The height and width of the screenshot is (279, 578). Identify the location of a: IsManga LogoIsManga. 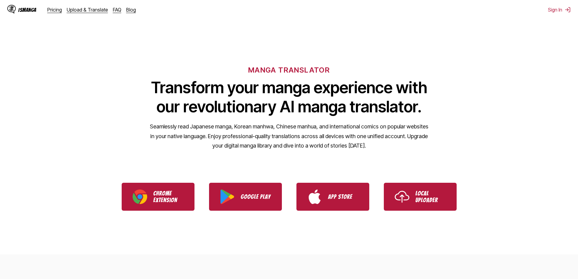
(27, 10).